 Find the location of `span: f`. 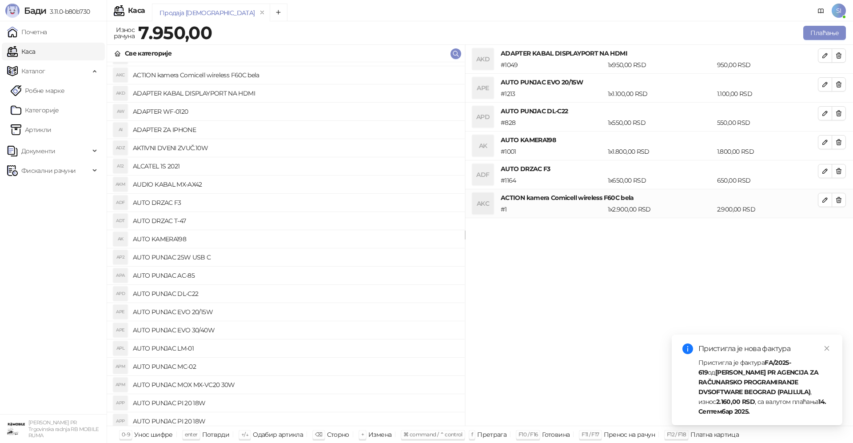

span: f is located at coordinates (472, 434).